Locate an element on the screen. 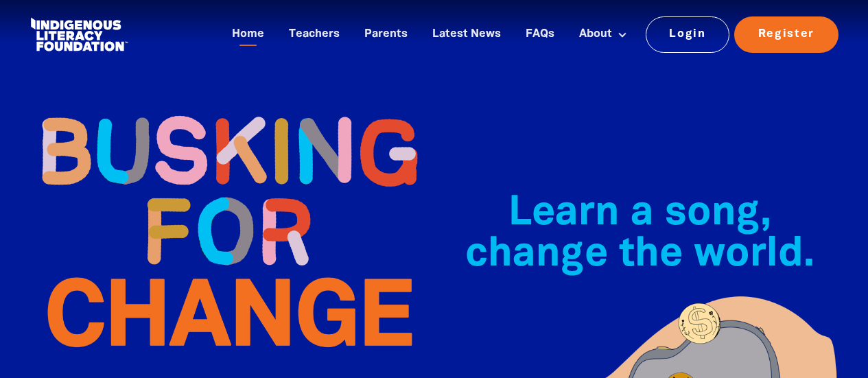  a: About is located at coordinates (603, 34).